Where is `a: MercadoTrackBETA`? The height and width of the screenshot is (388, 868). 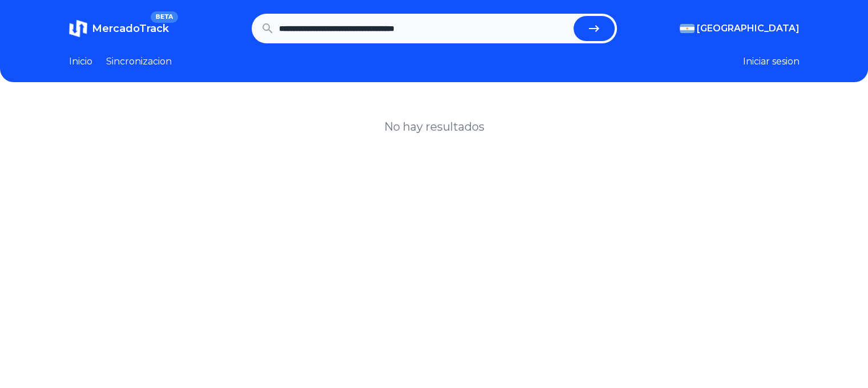 a: MercadoTrackBETA is located at coordinates (118, 29).